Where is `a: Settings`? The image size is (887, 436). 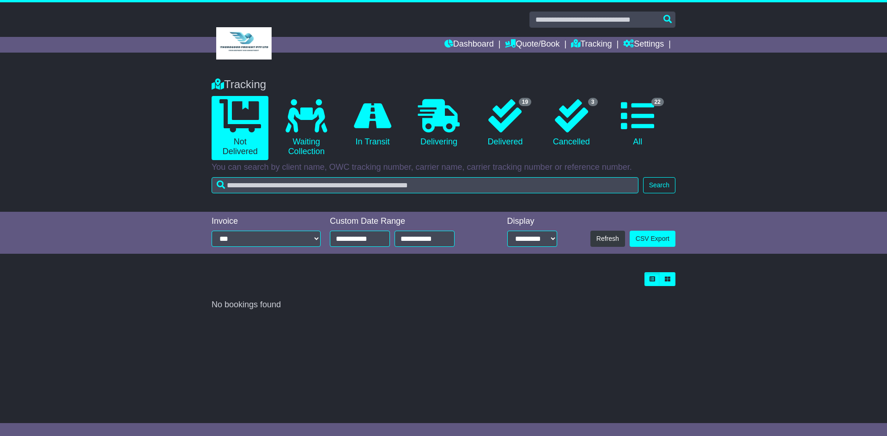
a: Settings is located at coordinates (643, 45).